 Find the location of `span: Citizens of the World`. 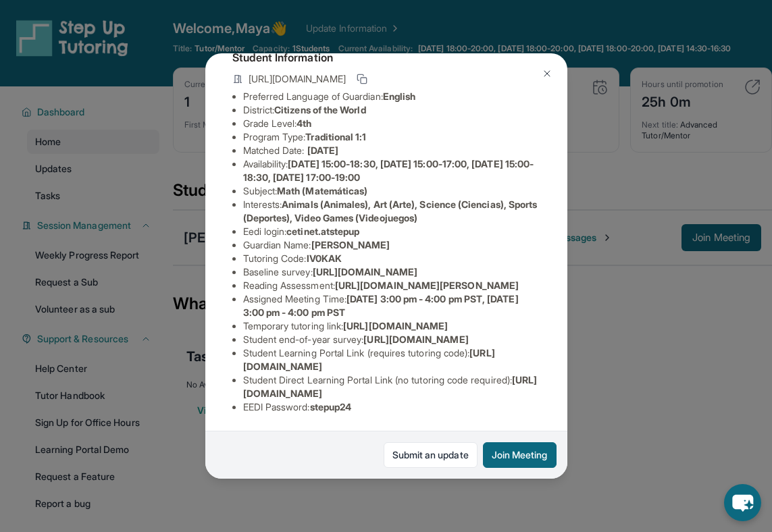

span: Citizens of the World is located at coordinates (319, 109).